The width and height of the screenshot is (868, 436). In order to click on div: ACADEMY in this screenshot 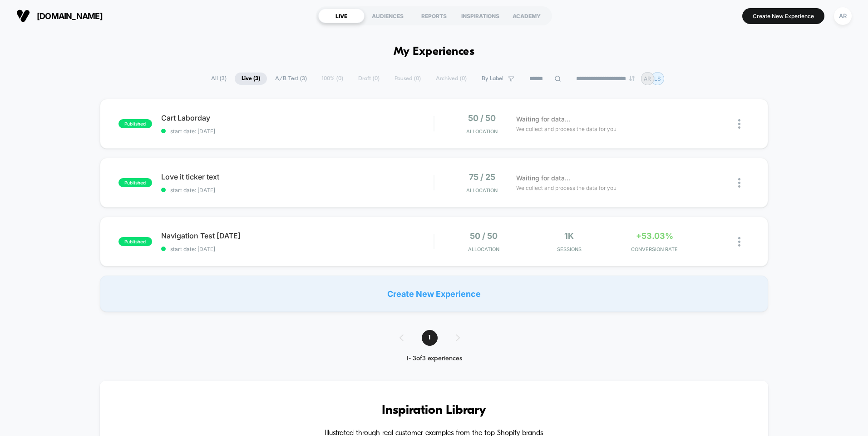, I will do `click(526, 16)`.